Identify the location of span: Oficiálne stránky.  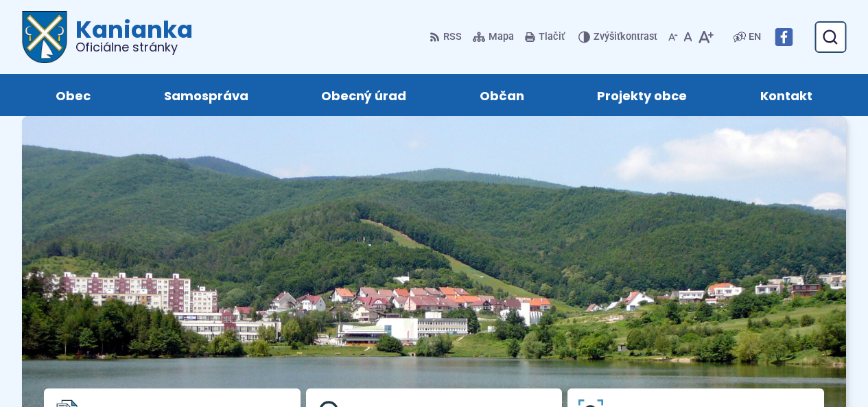
(134, 47).